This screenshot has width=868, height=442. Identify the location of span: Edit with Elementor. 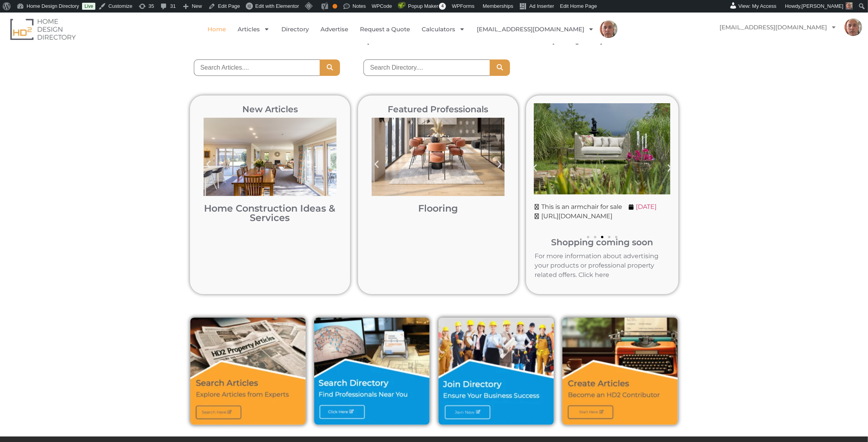
(277, 6).